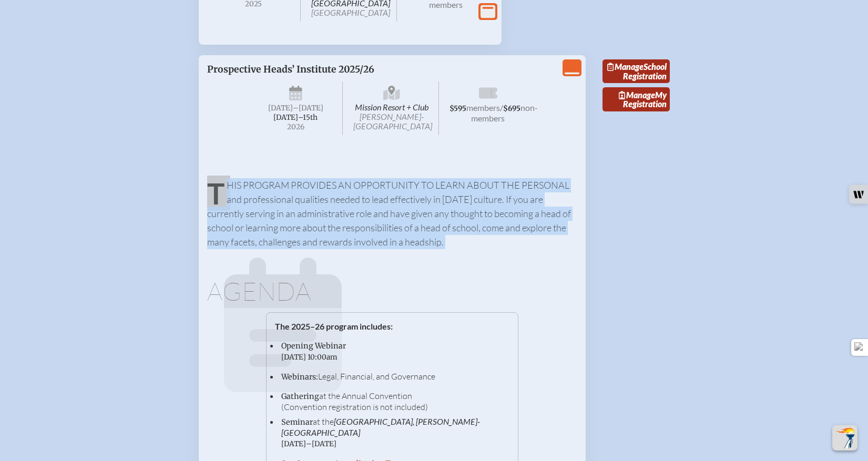 The height and width of the screenshot is (461, 868). What do you see at coordinates (290, 69) in the screenshot?
I see `span: Prospective Heads’ Institute 2025/26` at bounding box center [290, 69].